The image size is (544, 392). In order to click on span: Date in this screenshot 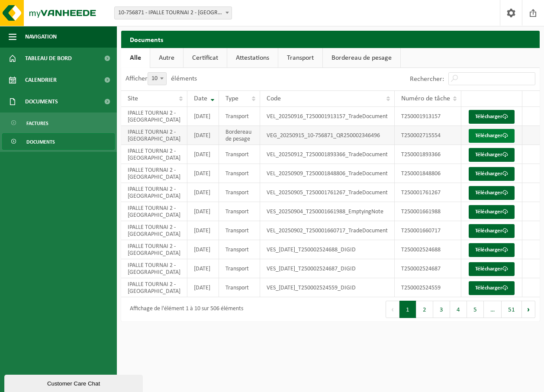, I will do `click(200, 99)`.